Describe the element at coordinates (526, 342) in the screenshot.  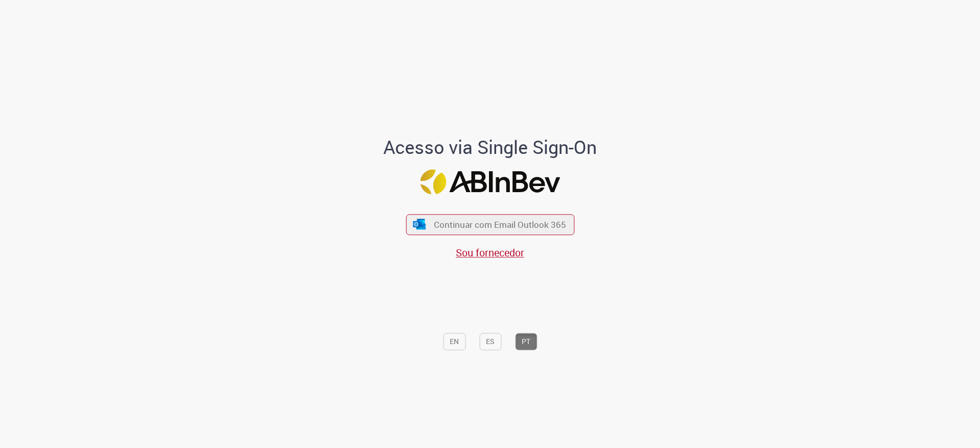
I see `button: PT` at that location.